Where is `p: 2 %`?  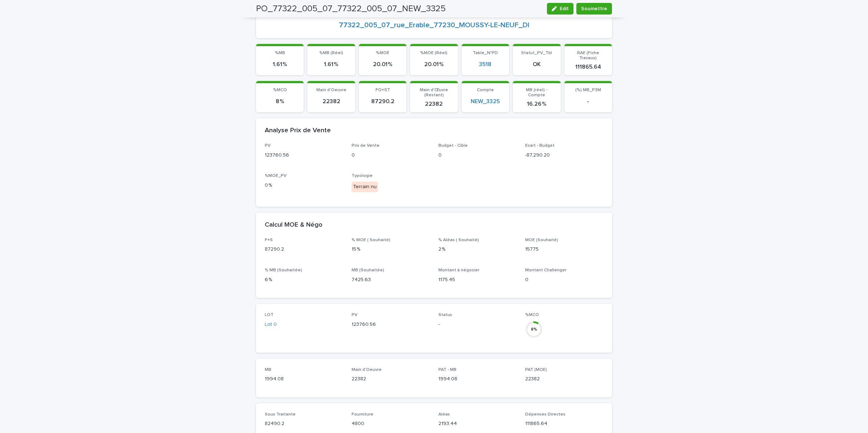 p: 2 % is located at coordinates (477, 249).